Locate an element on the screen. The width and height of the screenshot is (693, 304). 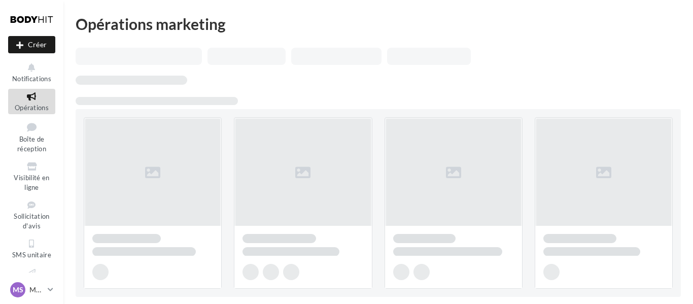
div: Nouvelle campagne is located at coordinates (31, 45).